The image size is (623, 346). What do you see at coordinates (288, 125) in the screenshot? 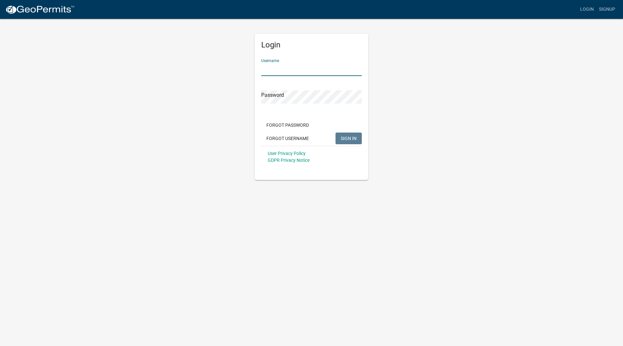
I see `button: Forgot Password` at bounding box center [288, 125].